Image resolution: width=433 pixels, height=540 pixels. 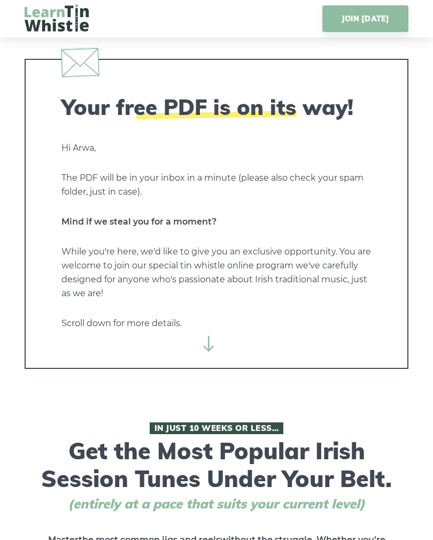 I want to click on strong: Mind if we steal you for a moment?, so click(x=139, y=221).